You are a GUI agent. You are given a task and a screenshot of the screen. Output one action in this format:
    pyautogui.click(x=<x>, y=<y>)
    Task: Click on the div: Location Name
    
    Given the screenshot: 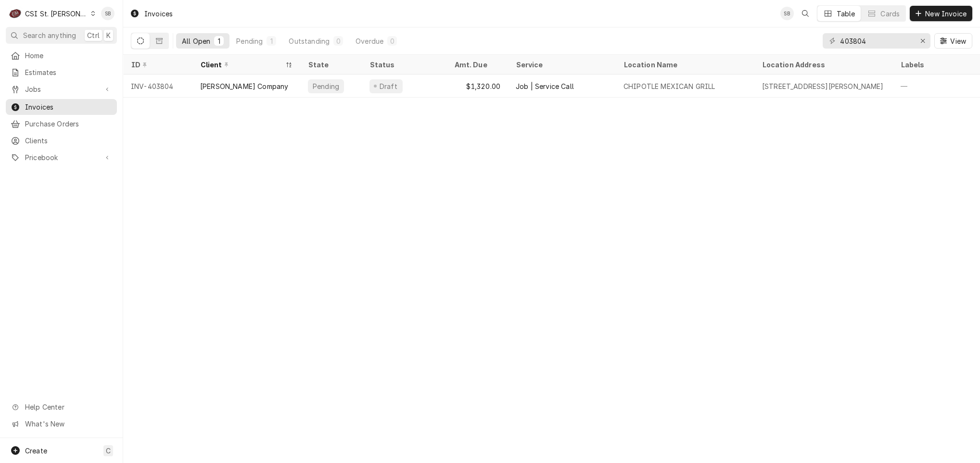 What is the action you would take?
    pyautogui.click(x=684, y=64)
    